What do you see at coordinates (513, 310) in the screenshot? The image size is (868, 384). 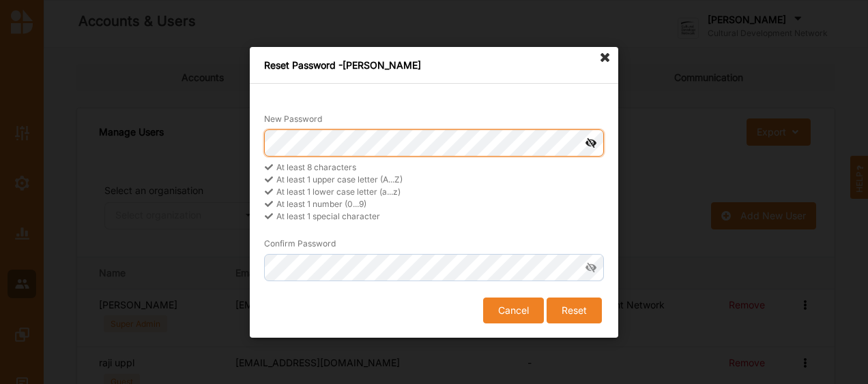 I see `button: Cancel` at bounding box center [513, 310].